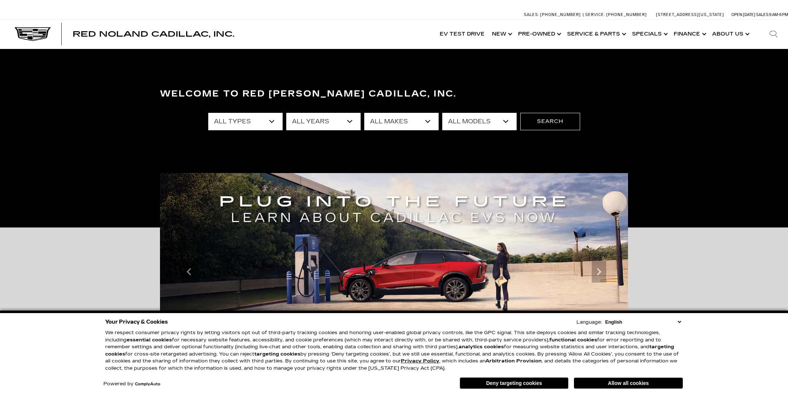 Image resolution: width=788 pixels, height=394 pixels. I want to click on span: Service:, so click(595, 15).